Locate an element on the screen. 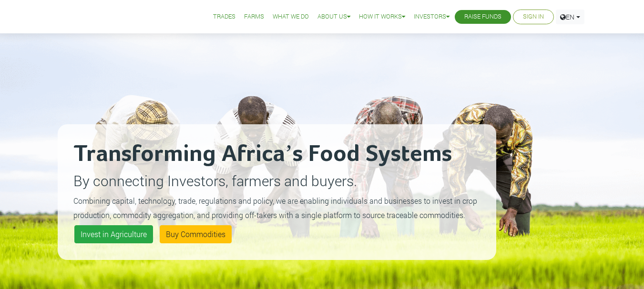  a: About Us is located at coordinates (333, 16).